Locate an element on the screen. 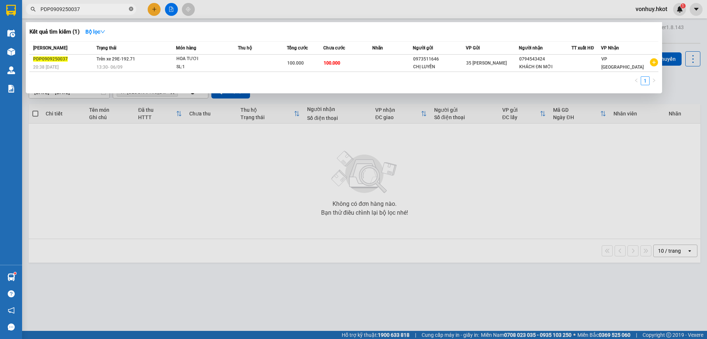  strong: Bộ lọc is located at coordinates (95, 32).